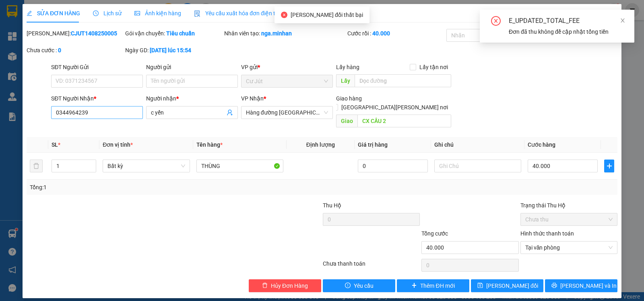 The width and height of the screenshot is (644, 301). Describe the element at coordinates (372, 145) in the screenshot. I see `span: Giá trị hàng` at that location.